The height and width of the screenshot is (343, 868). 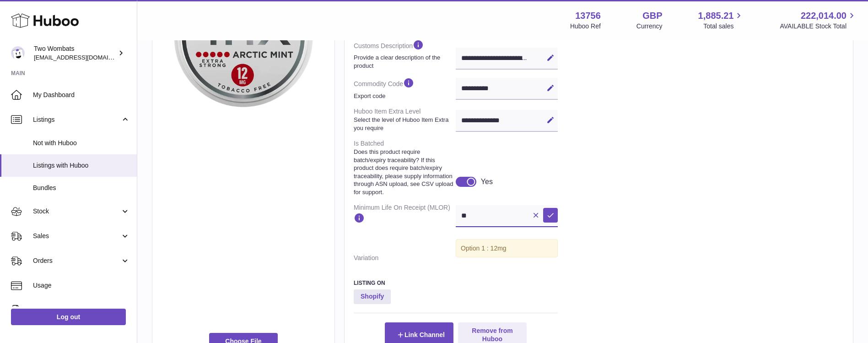 I want to click on div: Huboo Ref, so click(x=586, y=26).